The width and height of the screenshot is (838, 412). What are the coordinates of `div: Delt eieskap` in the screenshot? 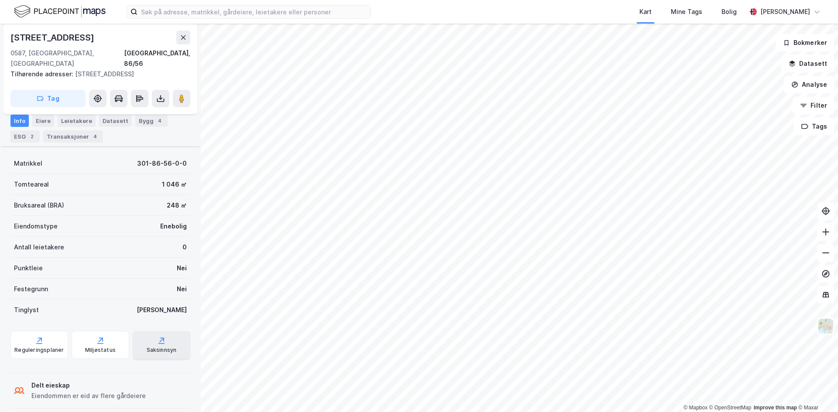 It's located at (89, 386).